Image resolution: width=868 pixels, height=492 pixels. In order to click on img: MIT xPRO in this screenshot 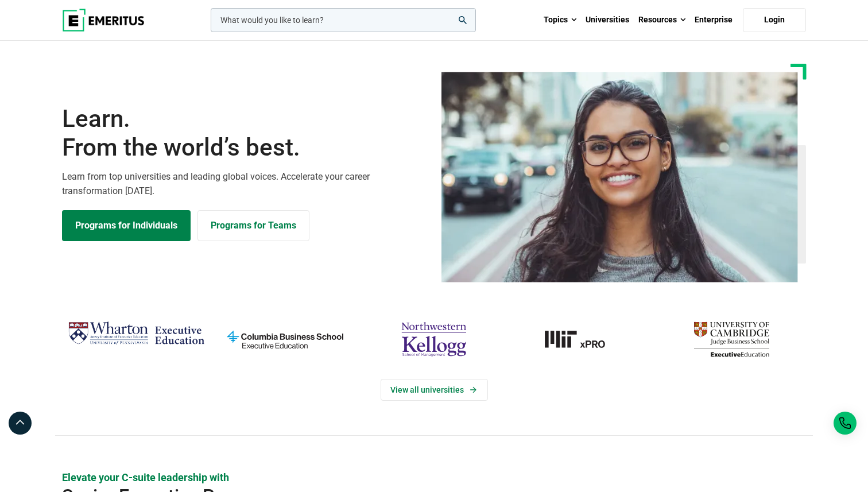, I will do `click(583, 339)`.